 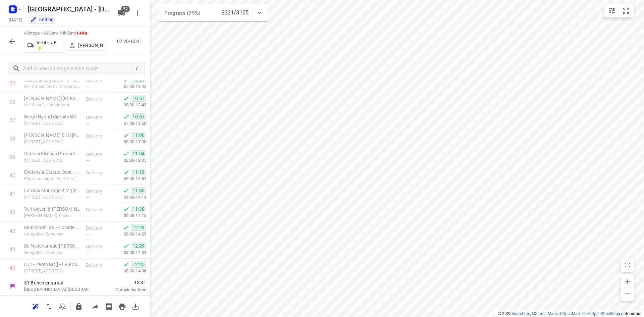 What do you see at coordinates (131, 41) in the screenshot?
I see `p: 07:28-13:41` at bounding box center [131, 41].